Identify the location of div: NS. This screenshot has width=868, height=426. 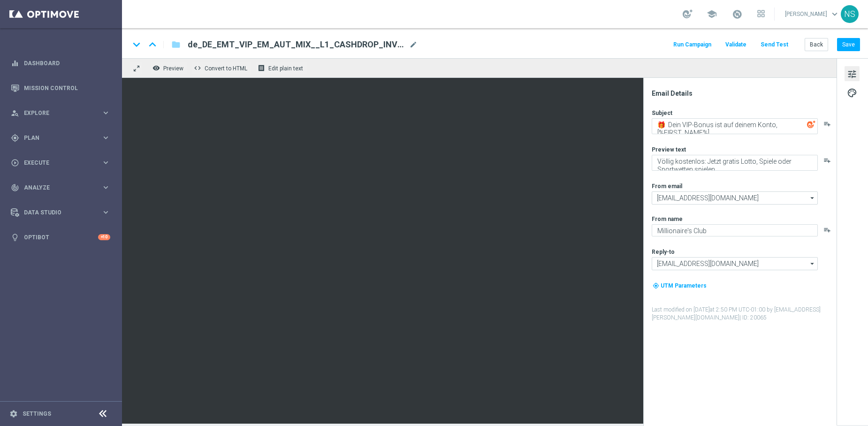
(850, 14).